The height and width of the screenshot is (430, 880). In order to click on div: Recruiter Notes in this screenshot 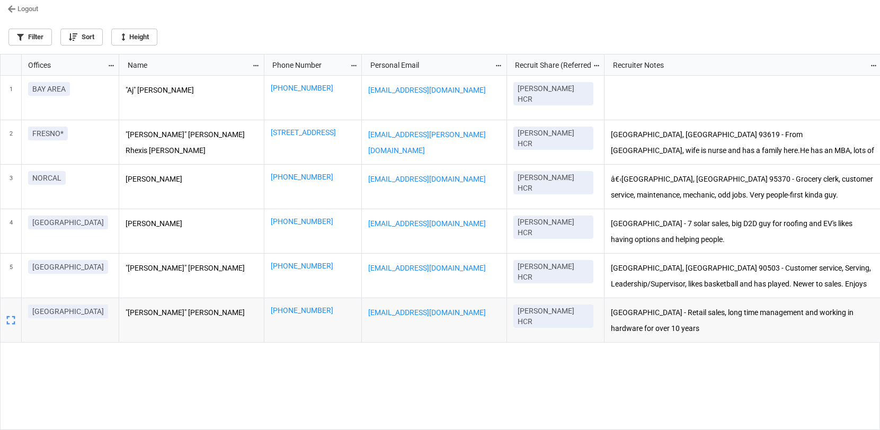, I will do `click(738, 65)`.